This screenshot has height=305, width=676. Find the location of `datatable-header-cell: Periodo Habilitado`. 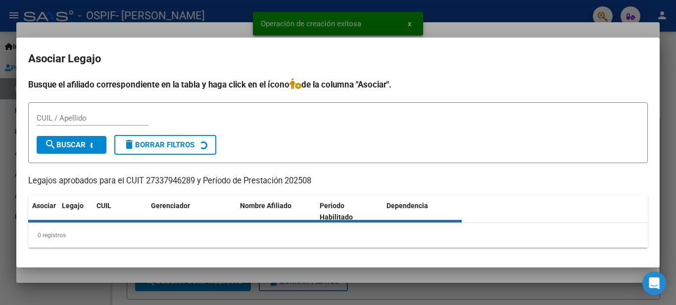

datatable-header-cell: Periodo Habilitado is located at coordinates (349, 212).